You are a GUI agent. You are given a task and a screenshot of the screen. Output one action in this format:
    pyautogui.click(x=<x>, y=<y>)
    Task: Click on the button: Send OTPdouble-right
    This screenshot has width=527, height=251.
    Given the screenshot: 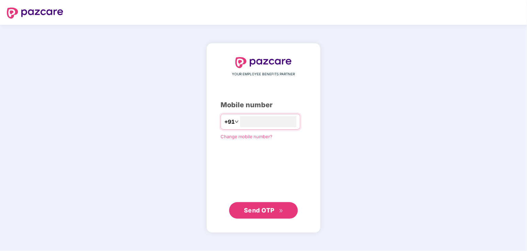 What is the action you would take?
    pyautogui.click(x=264, y=210)
    